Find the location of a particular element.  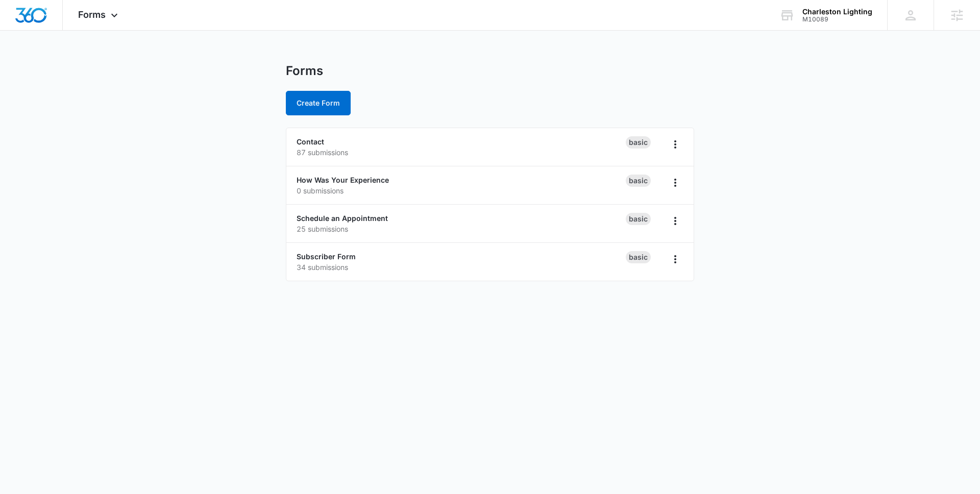

p: 87 submissions is located at coordinates (461, 152).